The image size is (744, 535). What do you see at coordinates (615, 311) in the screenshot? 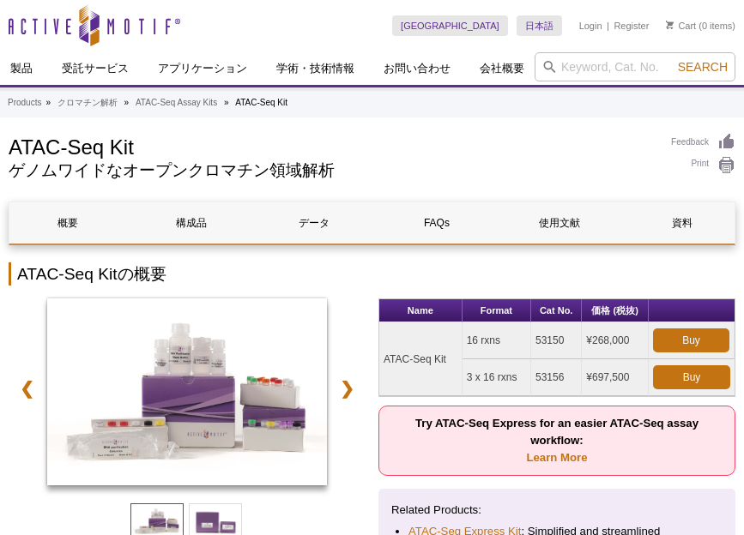
I see `th: 価格 (税抜)` at bounding box center [615, 311].